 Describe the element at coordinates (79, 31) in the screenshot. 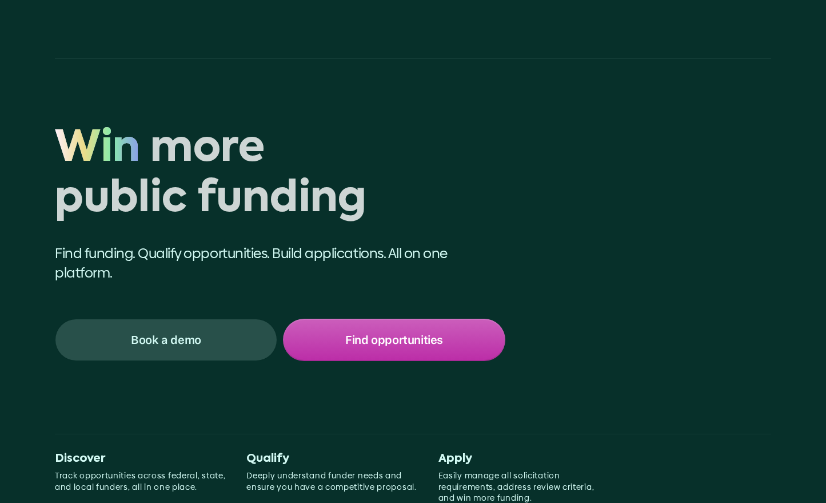

I see `a: STREAMLINE` at that location.